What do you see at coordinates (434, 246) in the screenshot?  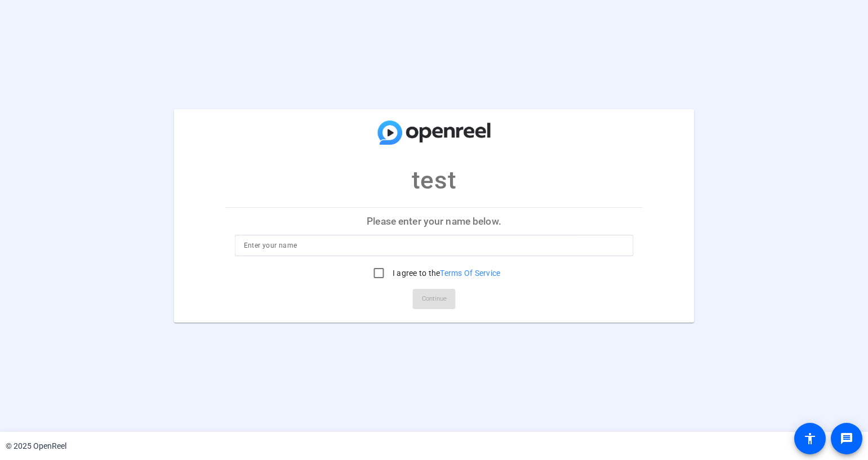 I see `input: Enter your name` at bounding box center [434, 246].